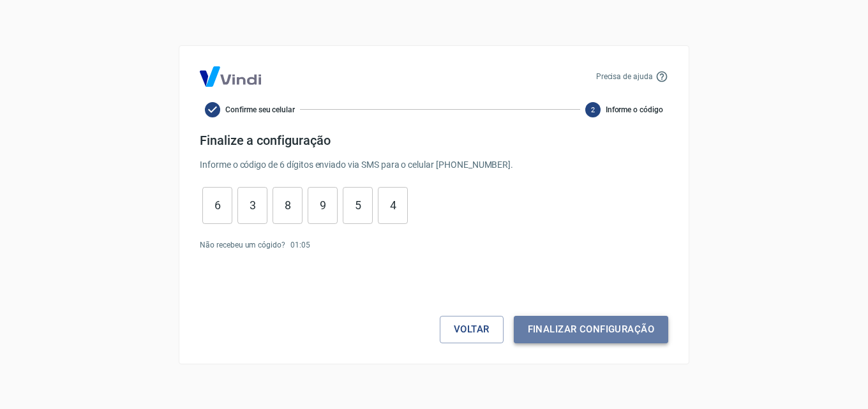 Image resolution: width=868 pixels, height=409 pixels. I want to click on text: 2, so click(593, 109).